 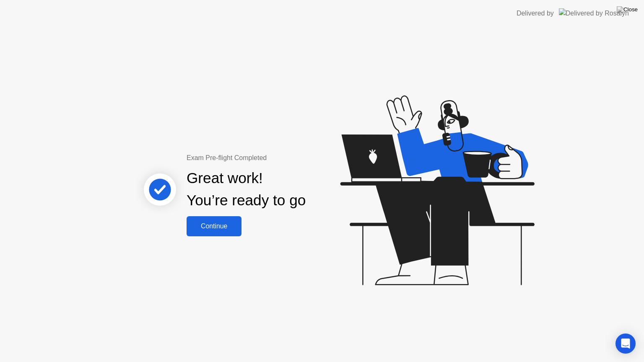 What do you see at coordinates (627, 10) in the screenshot?
I see `img: Close` at bounding box center [627, 10].